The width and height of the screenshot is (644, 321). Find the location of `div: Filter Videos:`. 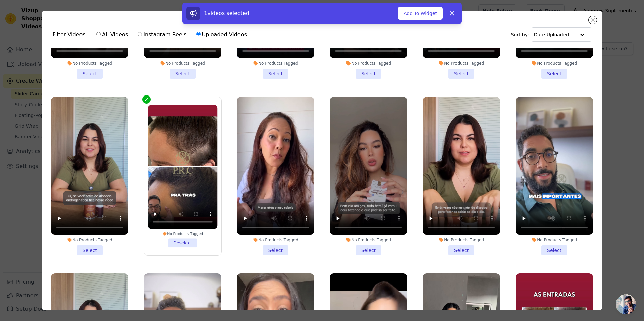

div: Filter Videos: is located at coordinates (151, 35).